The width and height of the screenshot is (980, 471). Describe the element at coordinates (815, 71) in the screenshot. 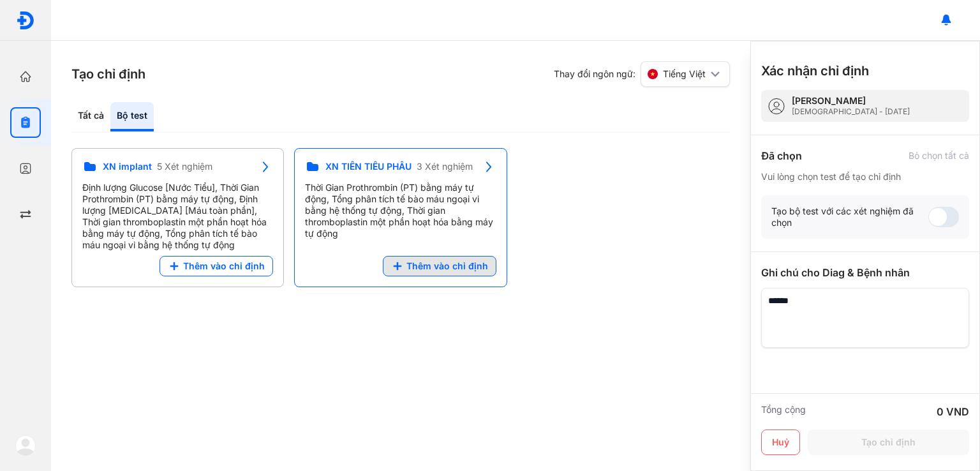

I see `h3: Xác nhận chỉ định` at that location.